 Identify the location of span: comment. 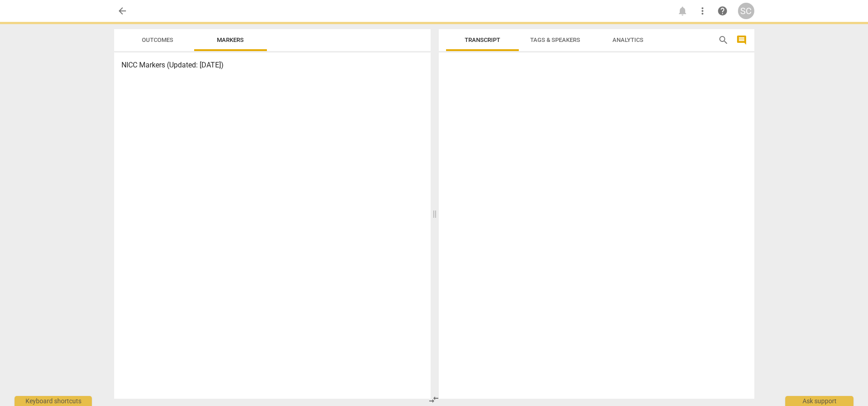
(742, 40).